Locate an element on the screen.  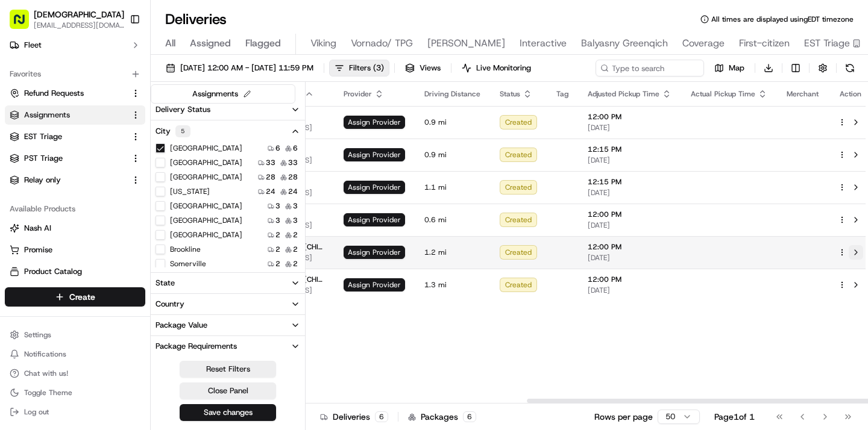
button: Promise is located at coordinates (75, 250).